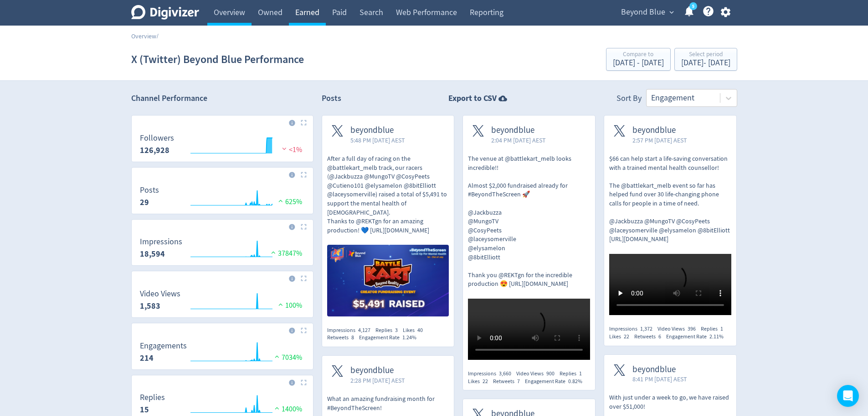 The width and height of the screenshot is (868, 416). Describe the element at coordinates (473, 98) in the screenshot. I see `strong: Export to CSV` at that location.